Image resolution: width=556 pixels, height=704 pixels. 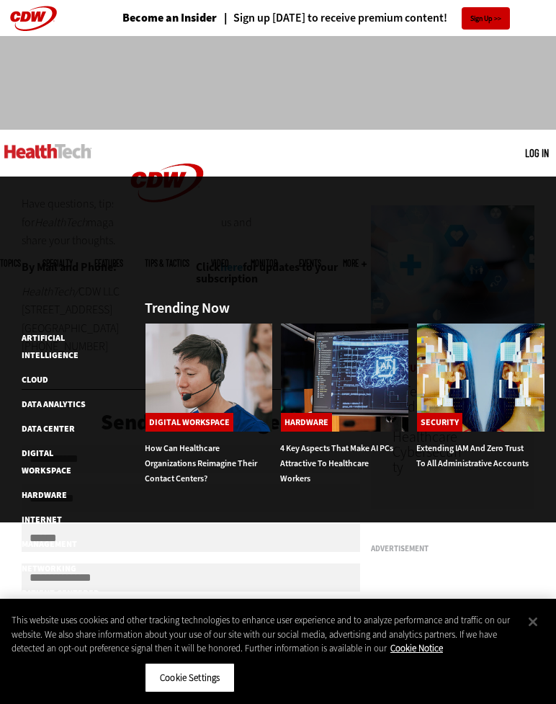 What do you see at coordinates (536, 153) in the screenshot?
I see `div: User menu` at bounding box center [536, 153].